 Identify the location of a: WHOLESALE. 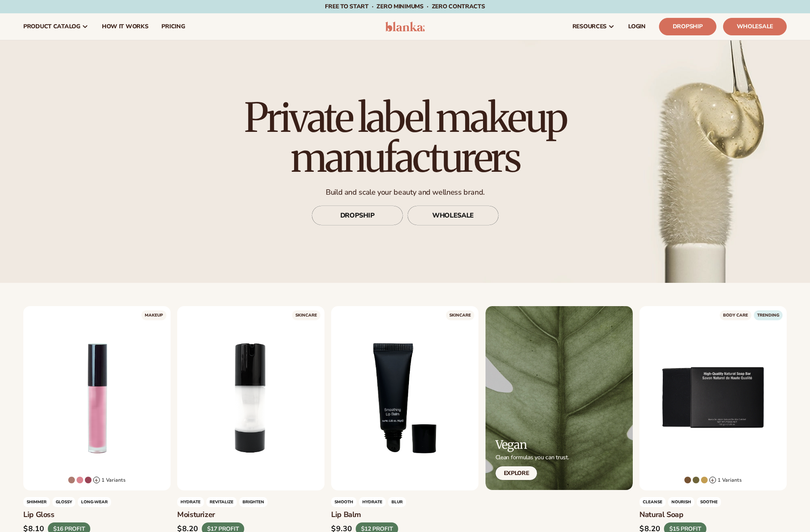
(452, 216).